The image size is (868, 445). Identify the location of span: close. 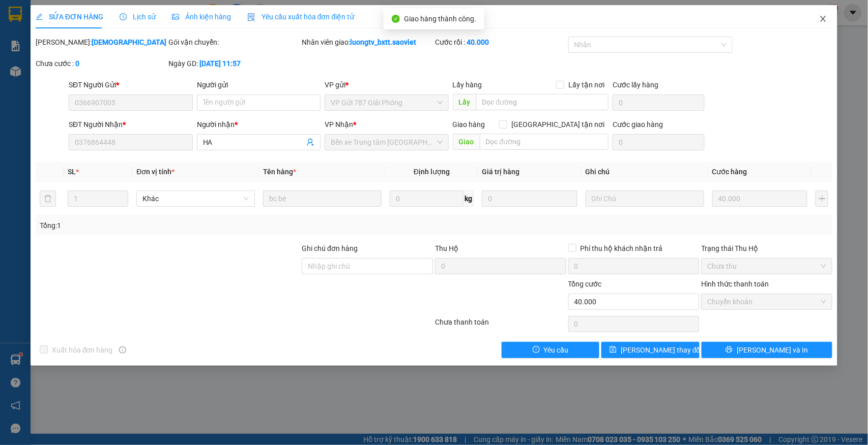
(823, 19).